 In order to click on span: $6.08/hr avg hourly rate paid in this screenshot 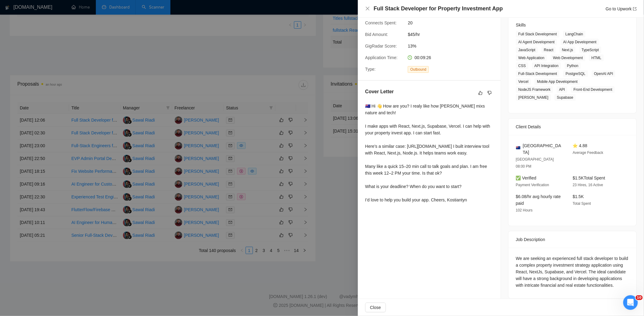, I will do `click(538, 200)`.